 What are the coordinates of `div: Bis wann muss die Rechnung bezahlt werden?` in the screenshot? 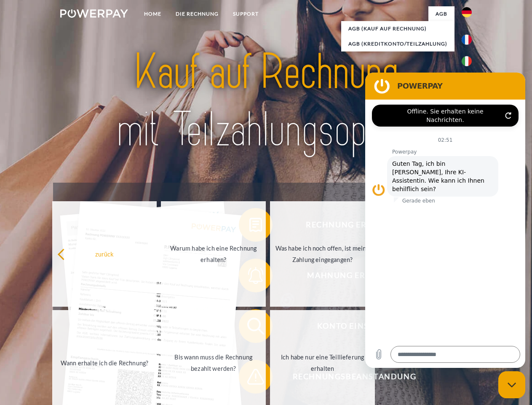 It's located at (213, 363).